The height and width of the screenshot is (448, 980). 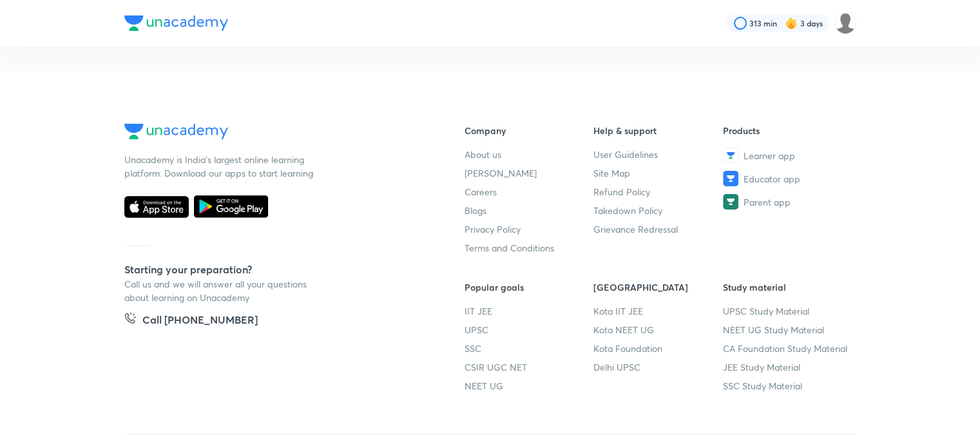 I want to click on span: Educator app, so click(x=772, y=178).